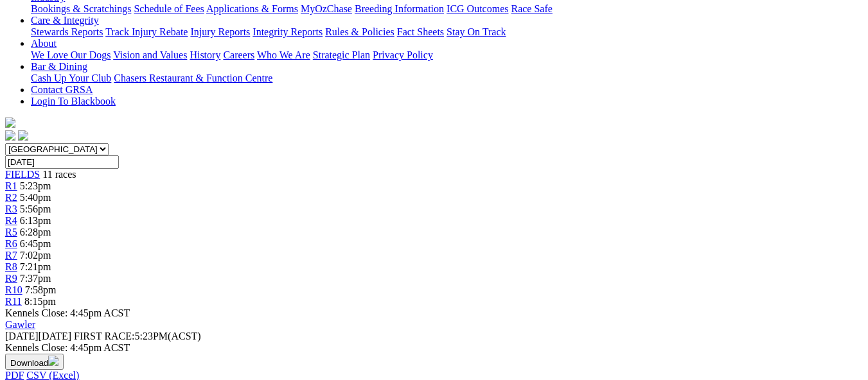 Image resolution: width=868 pixels, height=380 pixels. Describe the element at coordinates (252, 9) in the screenshot. I see `a: Applications & Forms` at that location.